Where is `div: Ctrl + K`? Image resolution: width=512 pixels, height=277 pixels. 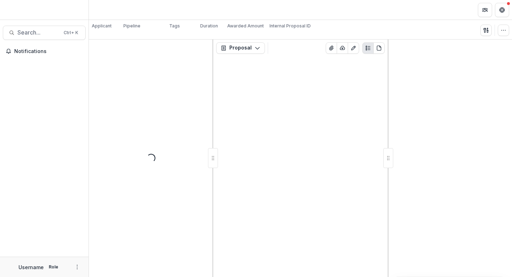
div: Ctrl + K is located at coordinates (71, 33).